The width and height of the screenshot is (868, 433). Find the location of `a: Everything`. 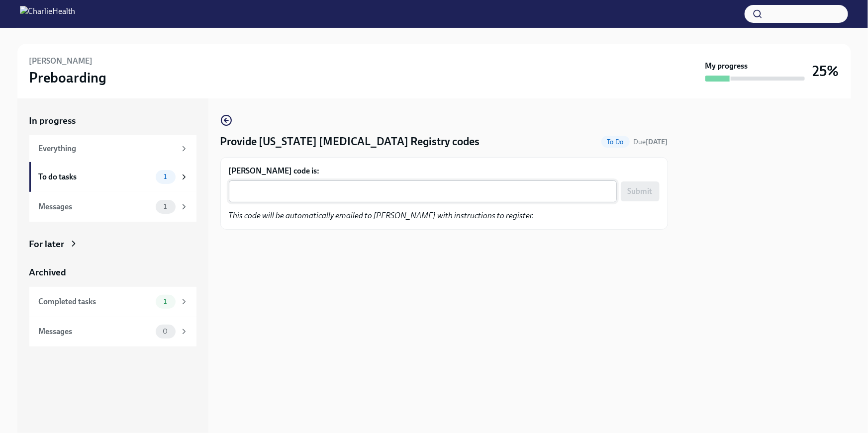

a: Everything is located at coordinates (113, 148).